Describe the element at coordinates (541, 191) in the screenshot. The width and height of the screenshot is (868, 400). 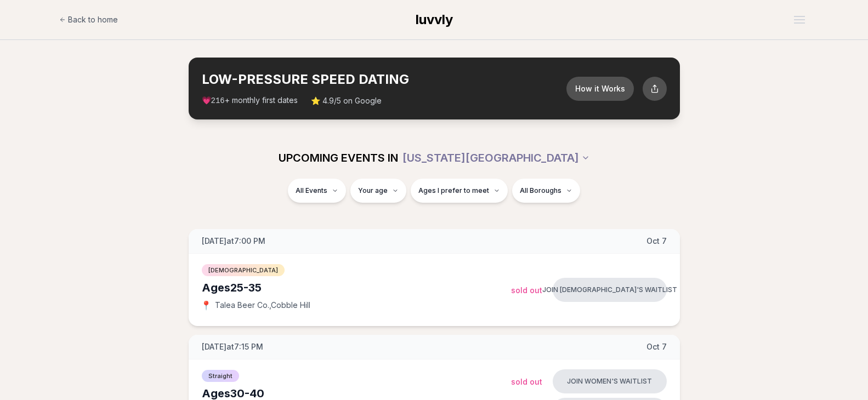
I see `span: All Boroughs` at that location.